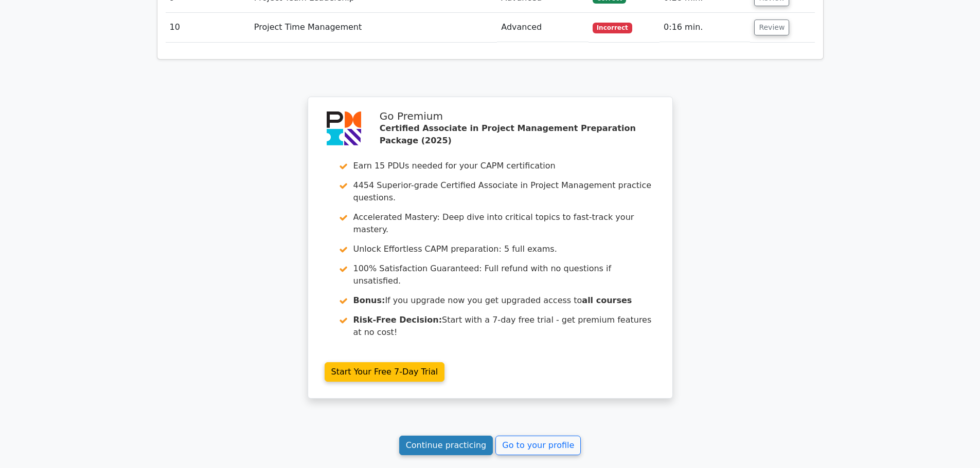 The width and height of the screenshot is (980, 468). What do you see at coordinates (446, 445) in the screenshot?
I see `a: Continue practicing` at bounding box center [446, 445].